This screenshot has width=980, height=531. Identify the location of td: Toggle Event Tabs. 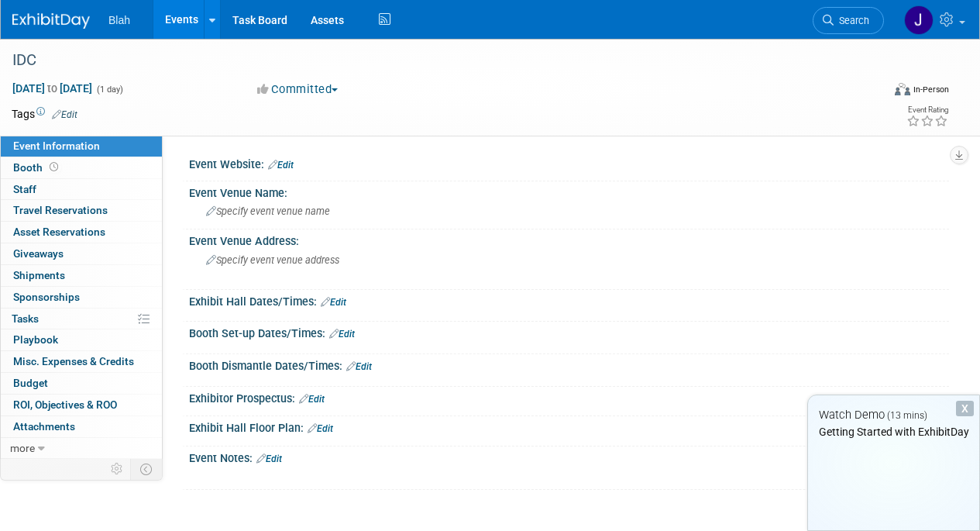
(147, 469).